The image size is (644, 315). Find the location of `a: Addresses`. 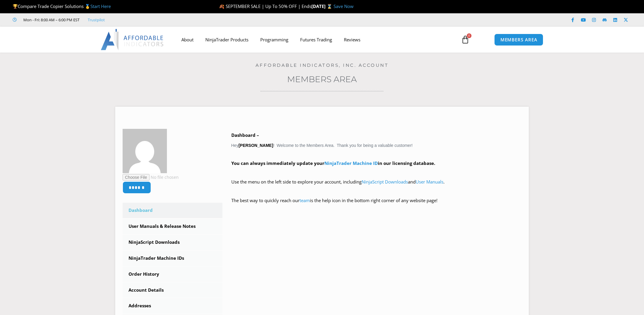

a: Addresses is located at coordinates (173, 306).